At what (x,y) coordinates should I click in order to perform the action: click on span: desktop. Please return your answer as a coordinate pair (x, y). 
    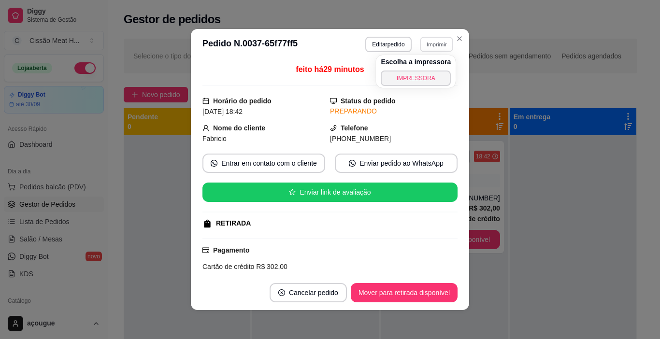
    Looking at the image, I should click on (333, 101).